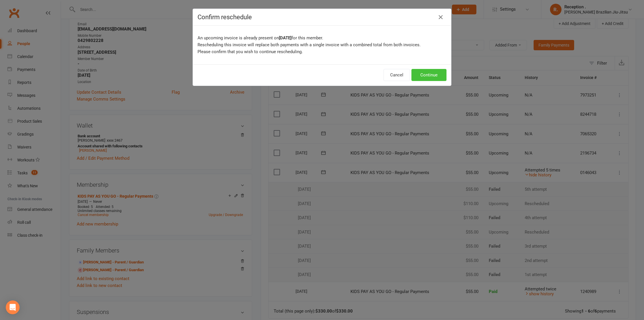  Describe the element at coordinates (396, 75) in the screenshot. I see `button: Cancel` at that location.